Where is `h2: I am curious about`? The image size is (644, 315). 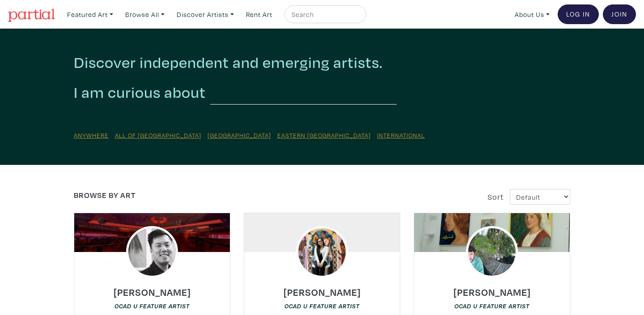 h2: I am curious about is located at coordinates (140, 93).